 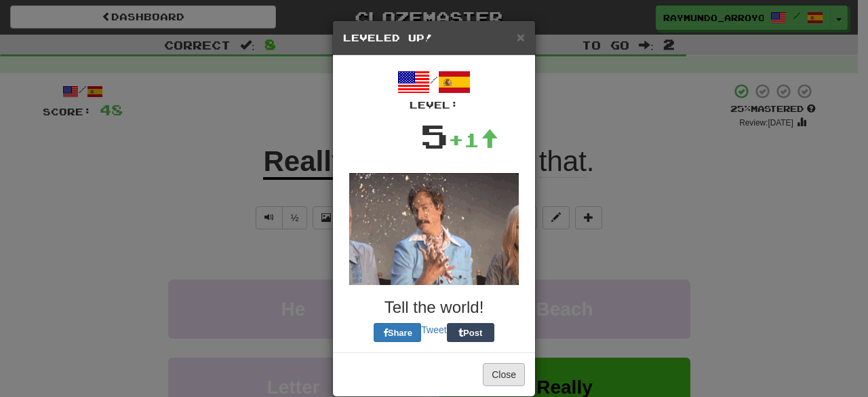 I want to click on div: +1, so click(x=473, y=140).